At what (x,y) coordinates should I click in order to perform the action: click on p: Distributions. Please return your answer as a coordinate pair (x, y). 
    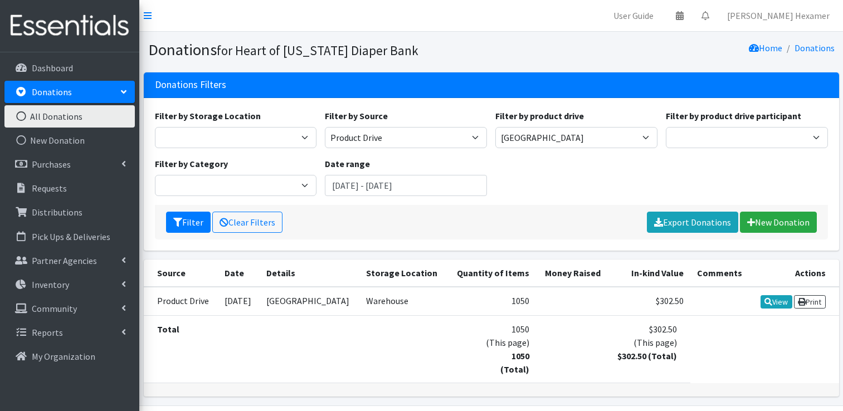
    Looking at the image, I should click on (57, 212).